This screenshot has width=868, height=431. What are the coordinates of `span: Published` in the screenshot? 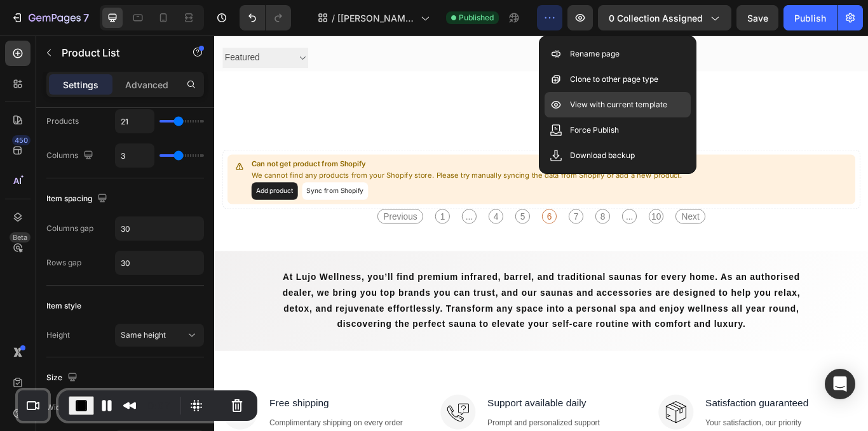 It's located at (476, 18).